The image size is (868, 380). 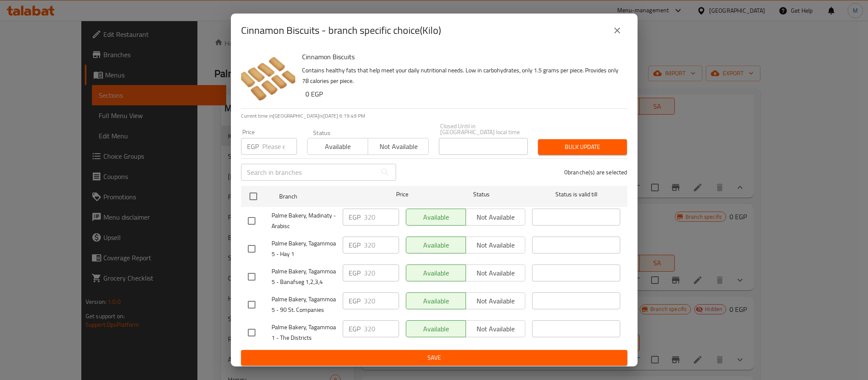 I want to click on span: Available, so click(x=338, y=146).